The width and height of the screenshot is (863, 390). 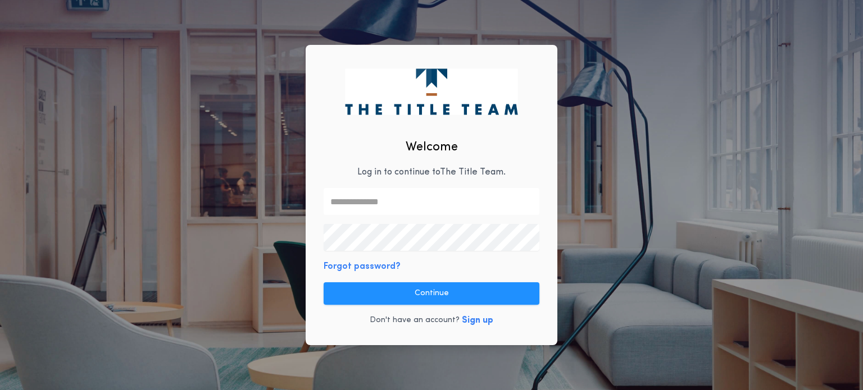 I want to click on button: Sign up, so click(x=478, y=321).